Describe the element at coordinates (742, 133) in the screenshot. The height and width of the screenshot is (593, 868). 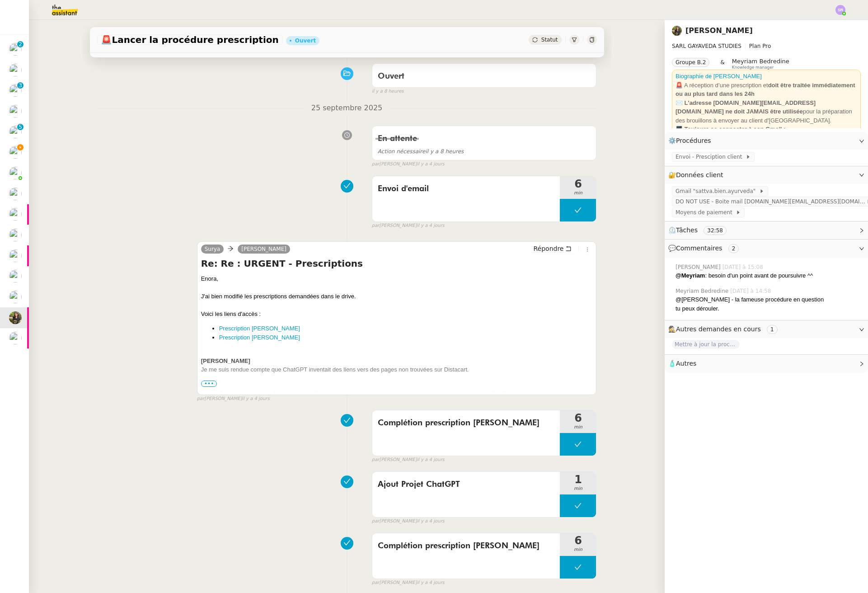
I see `strong: 🖥️ Toujours se connecter à son Gmail : sattva.bien.ayurveda@gmail.comCentralisation` at that location.